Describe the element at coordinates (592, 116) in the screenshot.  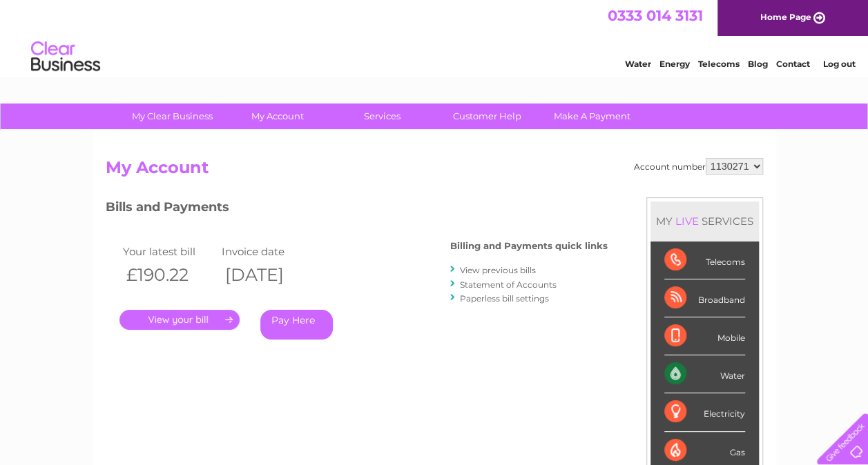
I see `a: Make A Payment` at that location.